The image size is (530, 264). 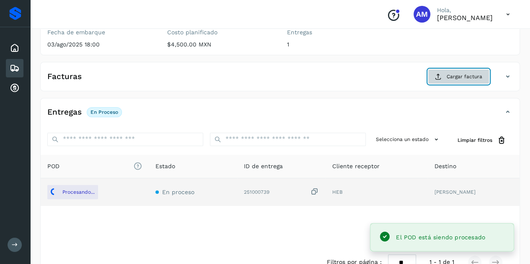 I want to click on div: EntregasEn proceso, so click(x=280, y=116).